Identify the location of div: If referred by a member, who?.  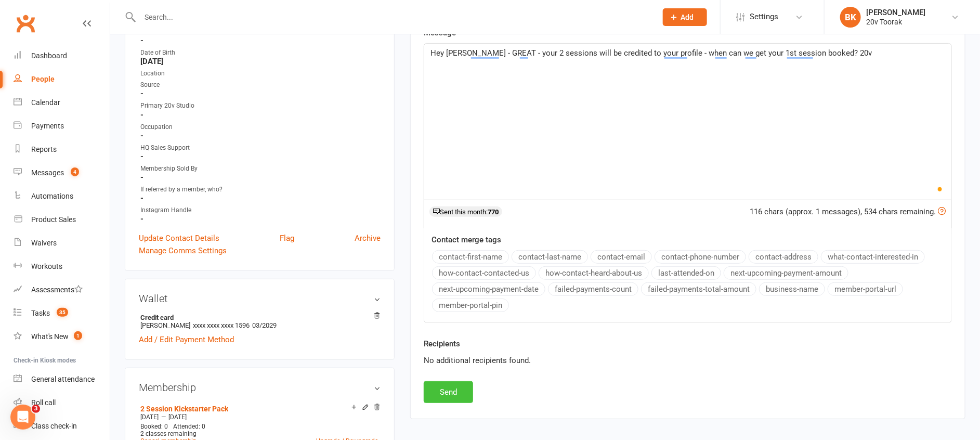
(260, 189).